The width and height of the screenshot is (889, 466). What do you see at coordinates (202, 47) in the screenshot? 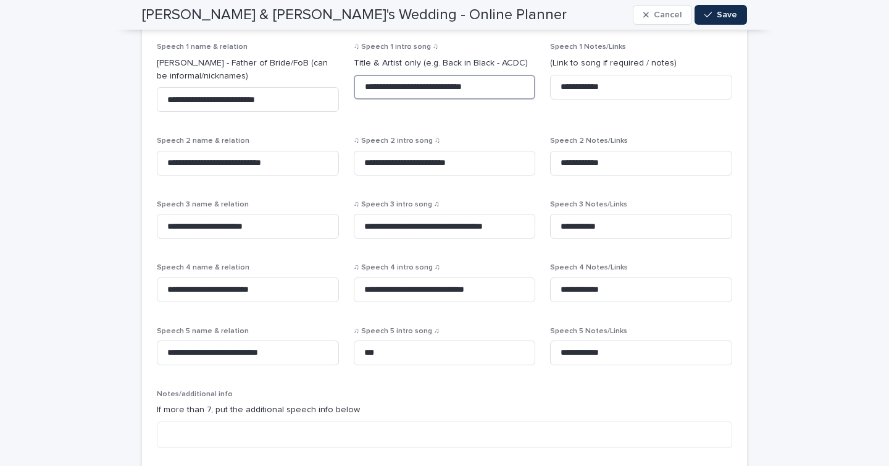
I see `span: Speech 1 name & relation` at bounding box center [202, 47].